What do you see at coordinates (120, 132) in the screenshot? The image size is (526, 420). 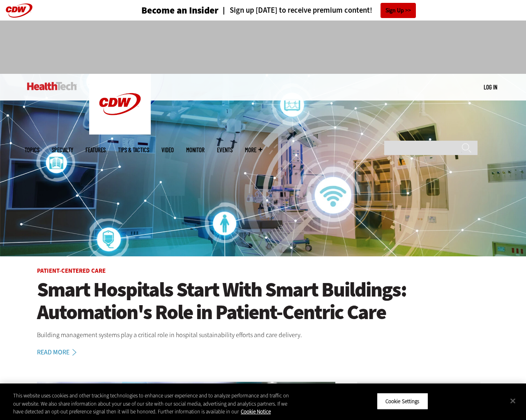 I see `a: CDW` at bounding box center [120, 132].